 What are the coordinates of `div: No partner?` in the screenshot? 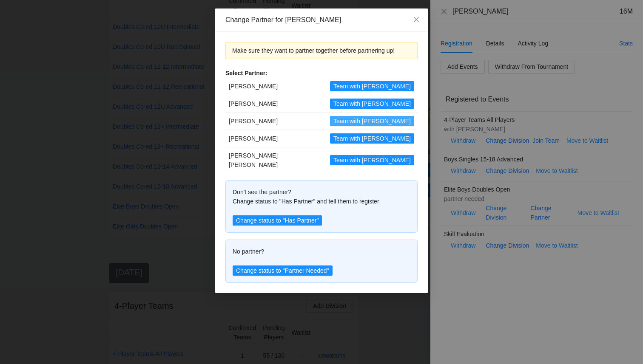 It's located at (321, 251).